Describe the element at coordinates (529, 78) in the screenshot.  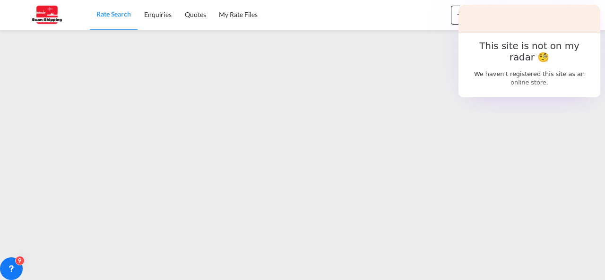
I see `p: We haven't registered this site as an online store.` at that location.